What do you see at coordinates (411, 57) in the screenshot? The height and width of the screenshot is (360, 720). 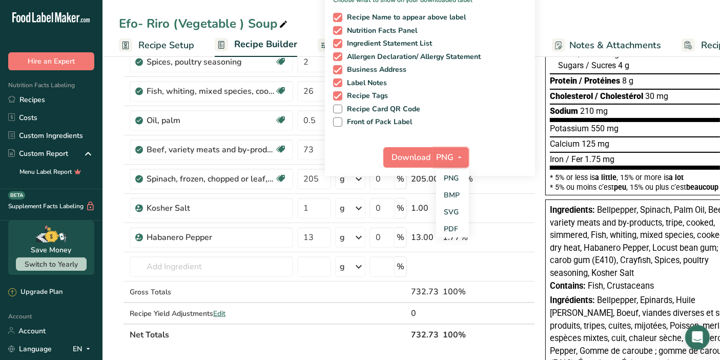 I see `span: Allergen Declaration/ Allergy Statement` at bounding box center [411, 57].